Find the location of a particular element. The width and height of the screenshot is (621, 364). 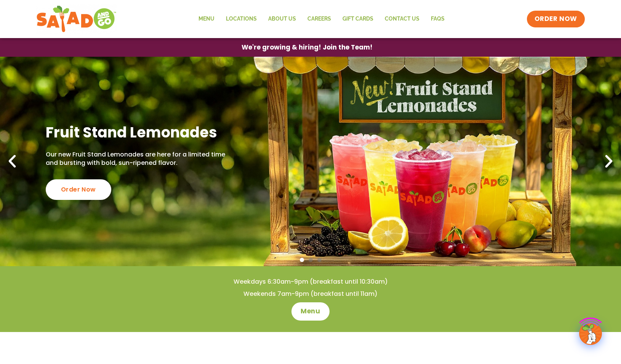

h4: Weekdays 6:30am-9pm (breakfast until 10:30am) is located at coordinates (310, 282).